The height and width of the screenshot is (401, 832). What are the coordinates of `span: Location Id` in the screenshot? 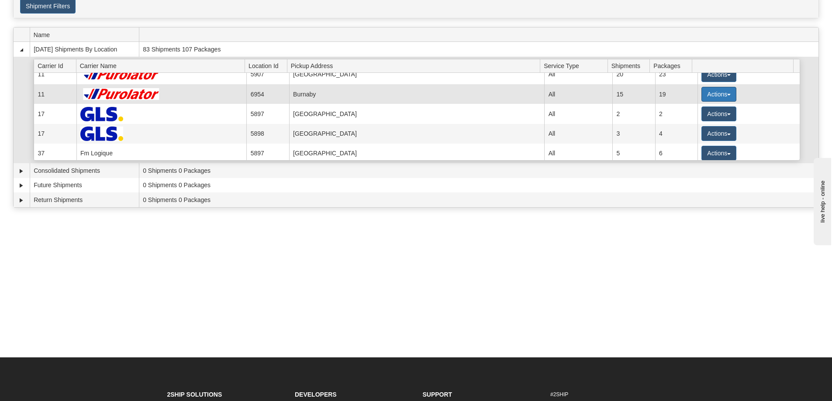 It's located at (268, 66).